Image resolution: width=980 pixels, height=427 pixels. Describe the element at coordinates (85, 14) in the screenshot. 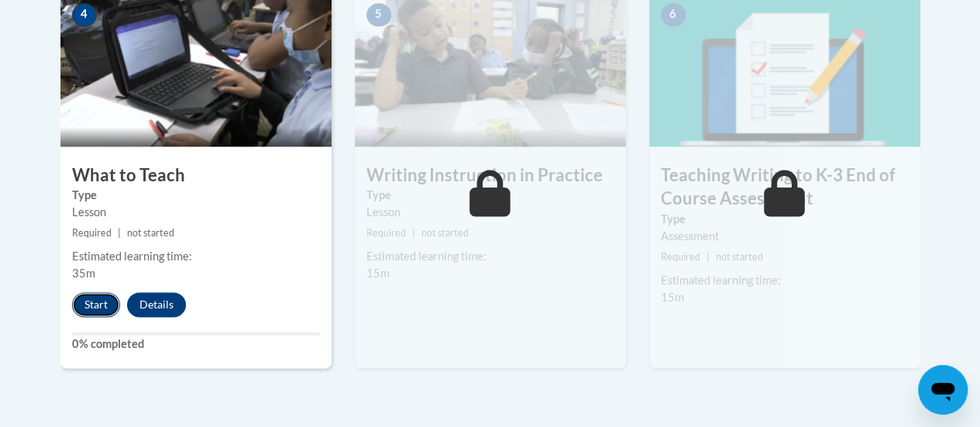

I see `span: 4` at that location.